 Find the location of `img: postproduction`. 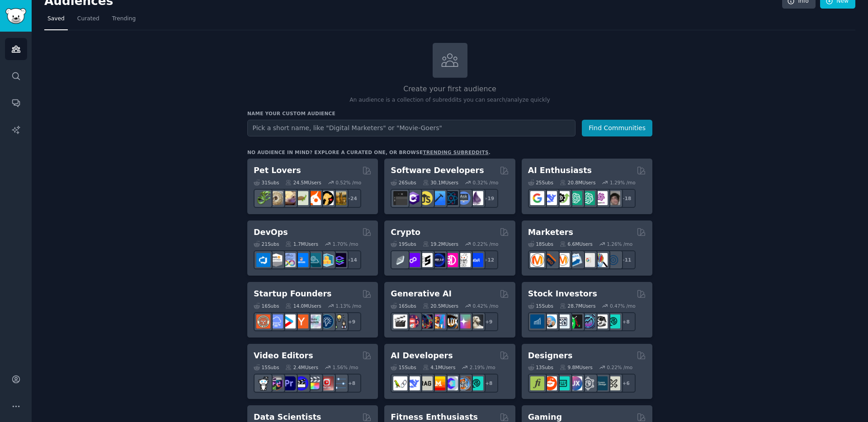

img: postproduction is located at coordinates (339, 383).